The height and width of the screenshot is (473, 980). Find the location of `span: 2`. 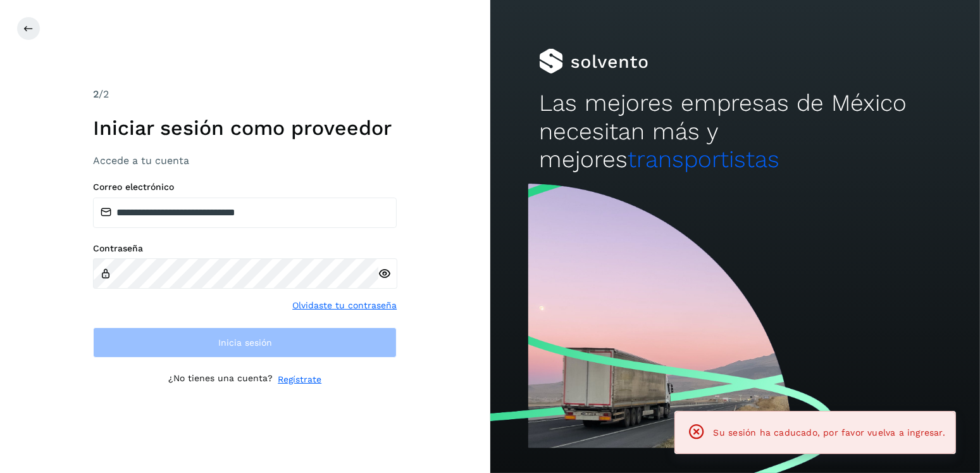

span: 2 is located at coordinates (96, 94).